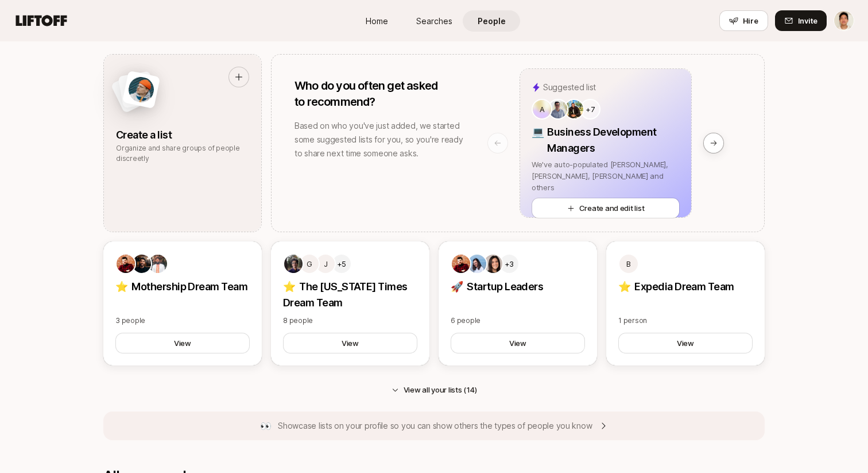  I want to click on img: 3b21b1e9_db0a_4655_a67f_ab9b1489a185.jpg, so click(477, 264).